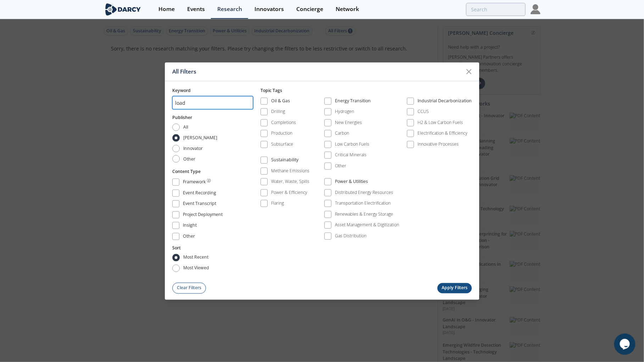 The image size is (644, 362). I want to click on div: Events, so click(196, 9).